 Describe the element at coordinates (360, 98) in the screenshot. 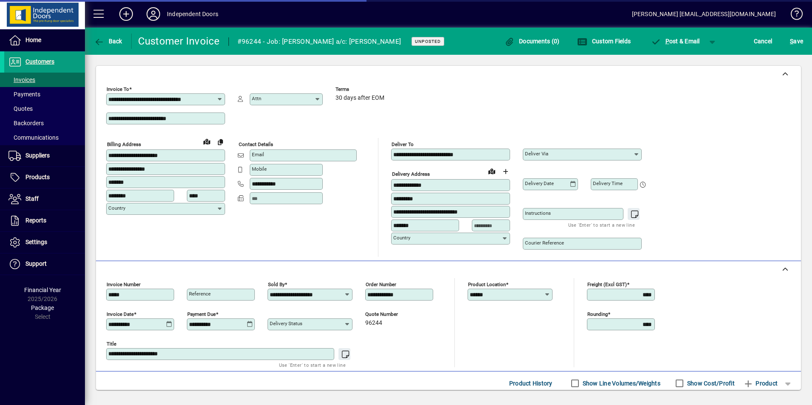

I see `span: 30 days after EOM` at that location.